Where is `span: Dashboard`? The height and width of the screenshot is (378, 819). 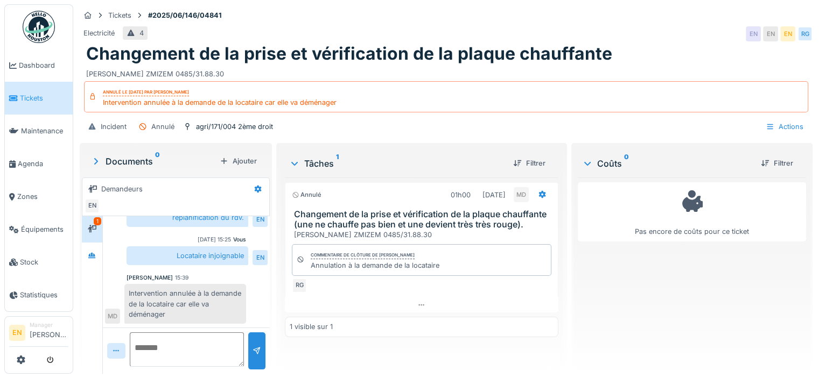 span: Dashboard is located at coordinates (44, 65).